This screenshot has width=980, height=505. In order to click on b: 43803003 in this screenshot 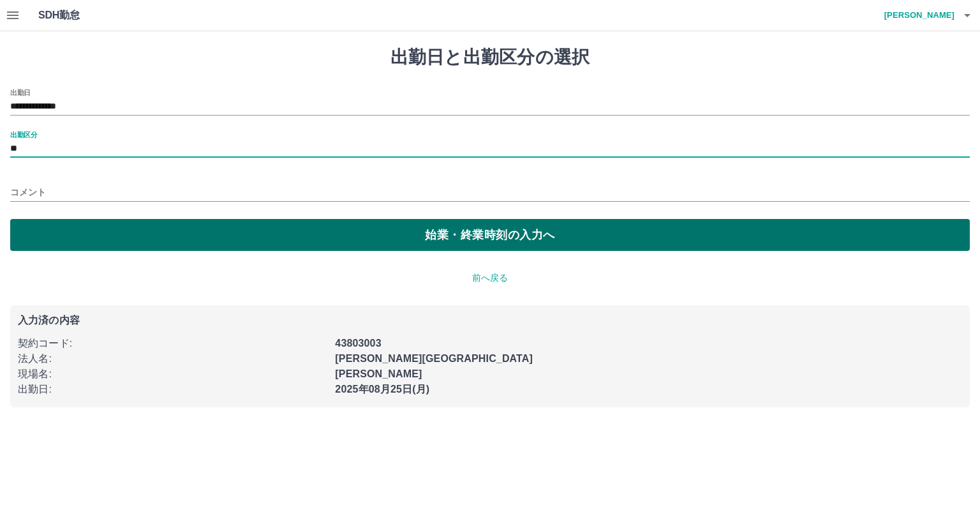, I will do `click(358, 343)`.